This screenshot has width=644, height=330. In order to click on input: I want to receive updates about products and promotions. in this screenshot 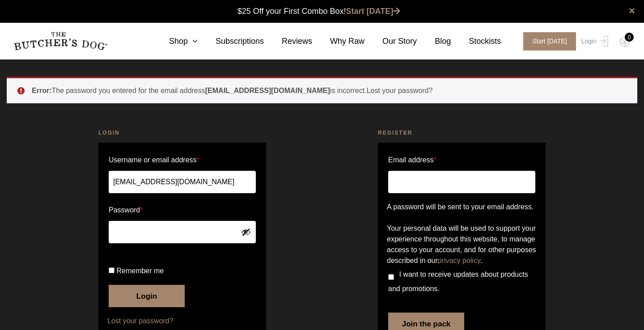, I will do `click(391, 277)`.